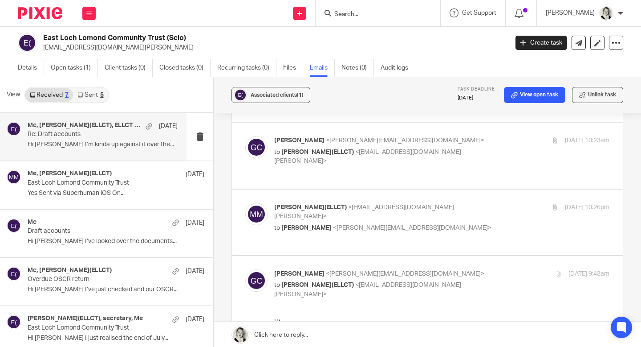  What do you see at coordinates (322, 68) in the screenshot?
I see `a: Emails` at bounding box center [322, 68].